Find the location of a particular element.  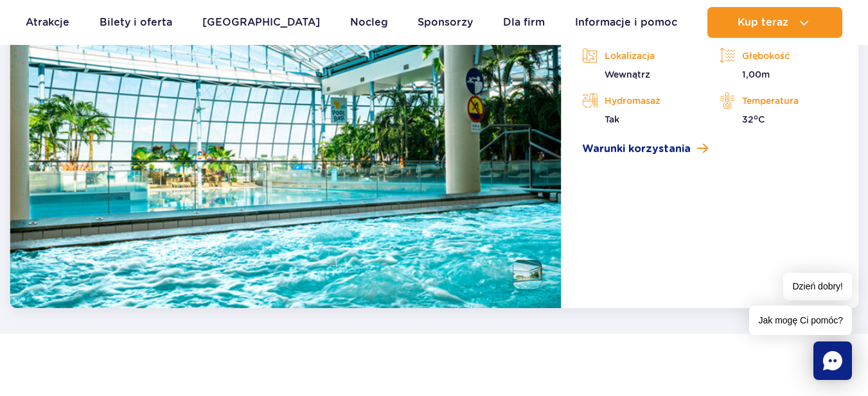

p: Tak is located at coordinates (641, 120).